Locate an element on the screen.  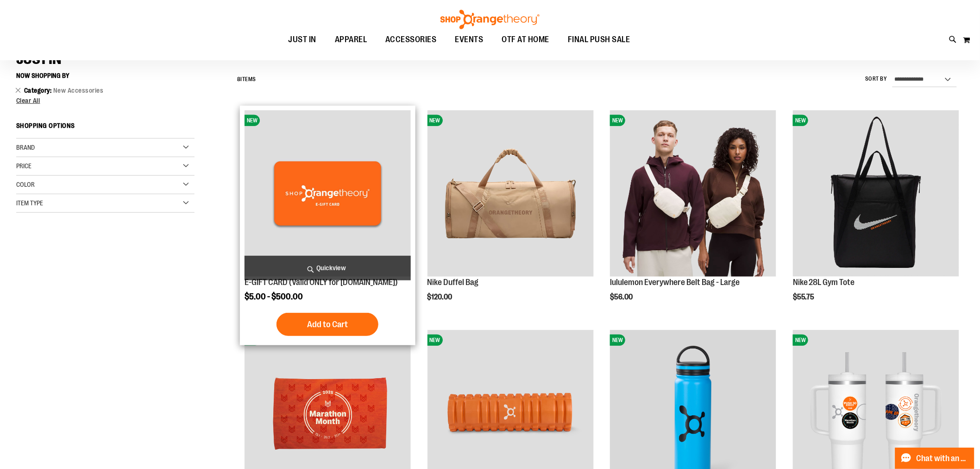
span: FINAL PUSH SALE is located at coordinates (599, 40).